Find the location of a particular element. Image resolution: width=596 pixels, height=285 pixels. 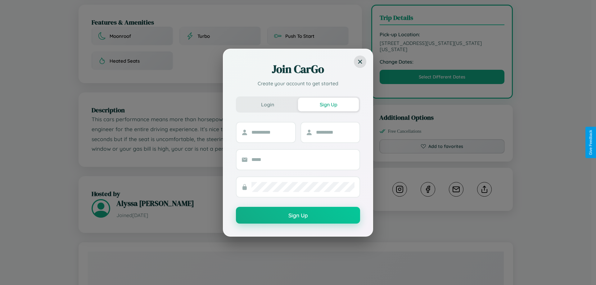

div: Give Feedback is located at coordinates (591, 143).